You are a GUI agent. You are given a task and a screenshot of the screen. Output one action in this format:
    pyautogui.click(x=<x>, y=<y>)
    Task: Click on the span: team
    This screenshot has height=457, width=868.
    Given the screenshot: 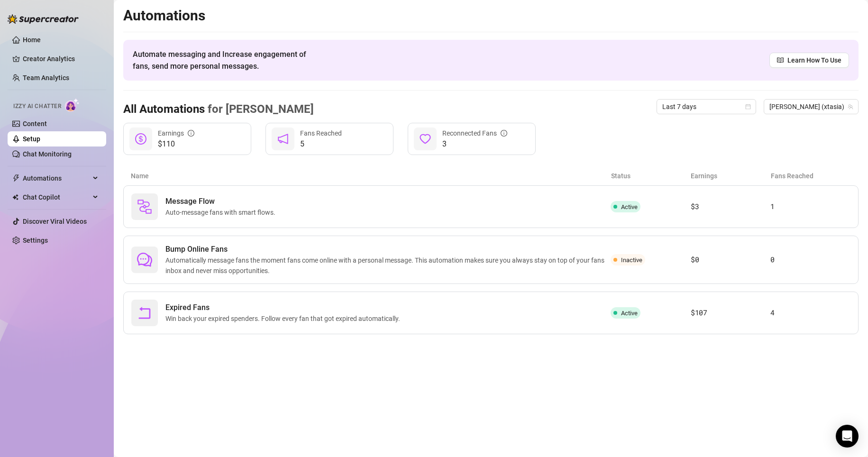 What is the action you would take?
    pyautogui.click(x=850, y=107)
    